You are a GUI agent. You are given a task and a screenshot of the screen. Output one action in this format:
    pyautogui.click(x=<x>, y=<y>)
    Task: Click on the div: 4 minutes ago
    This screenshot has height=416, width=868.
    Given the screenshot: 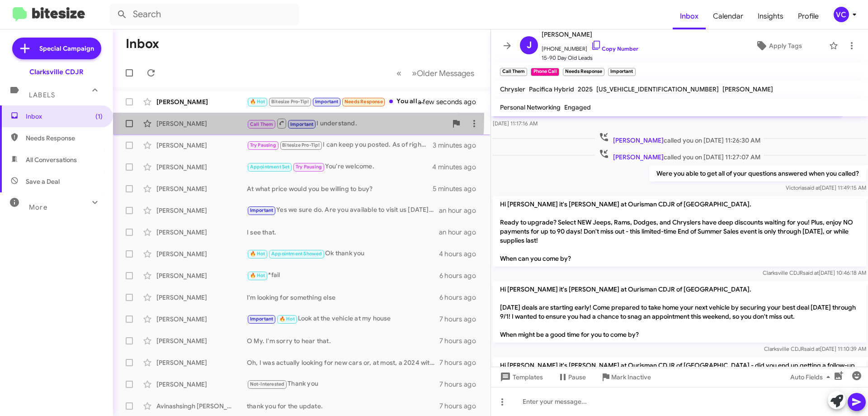 What is the action you would take?
    pyautogui.click(x=457, y=167)
    